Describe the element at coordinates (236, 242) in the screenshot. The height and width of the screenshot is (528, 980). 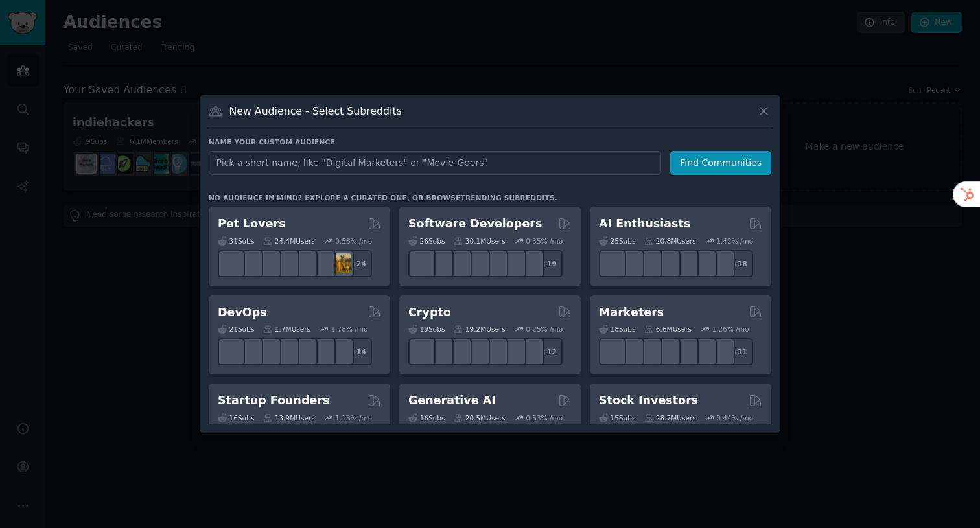
I see `div: 31 Sub s` at that location.